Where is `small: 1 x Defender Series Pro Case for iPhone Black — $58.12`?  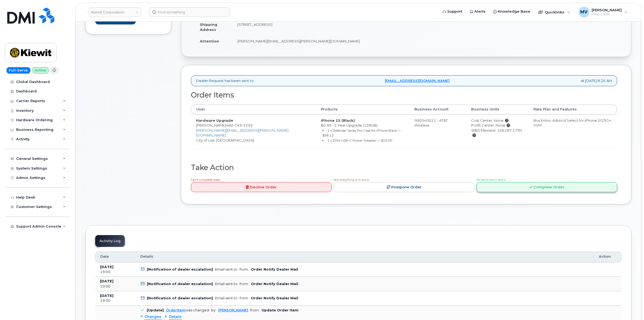
small: 1 x Defender Series Pro Case for iPhone Black — $58.12 is located at coordinates (362, 133).